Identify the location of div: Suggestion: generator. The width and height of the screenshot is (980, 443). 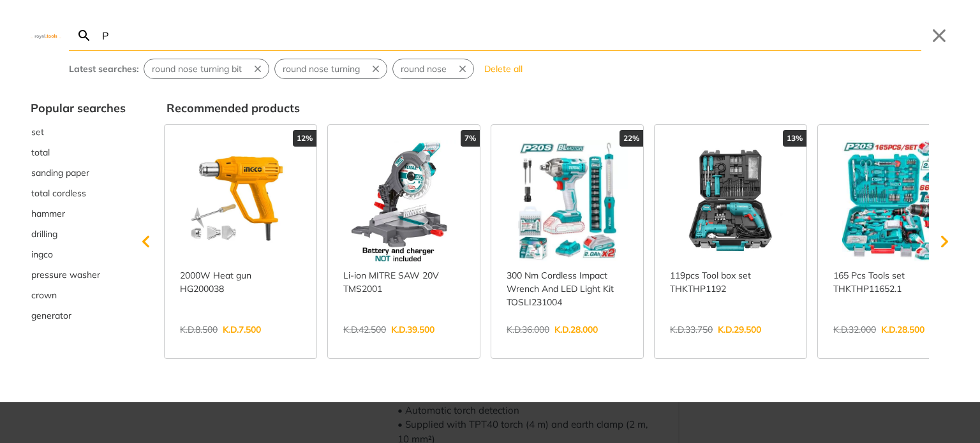
(78, 315).